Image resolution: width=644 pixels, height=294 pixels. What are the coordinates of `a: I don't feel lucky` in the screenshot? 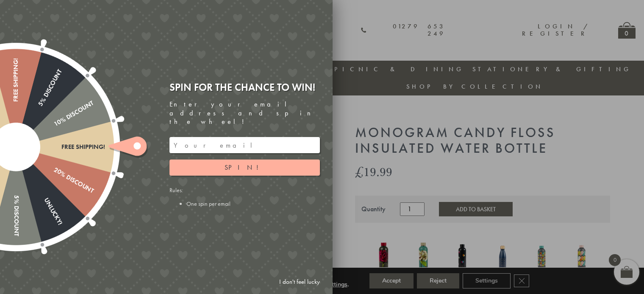 It's located at (300, 282).